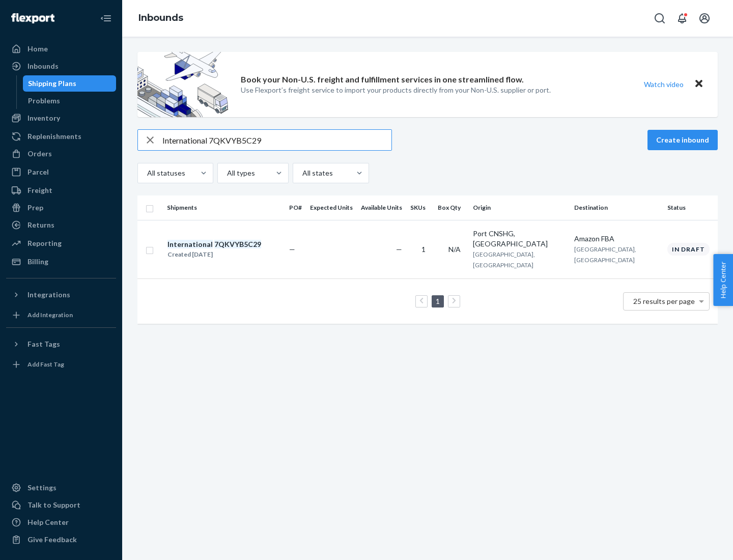 The image size is (733, 560). I want to click on th: Destination, so click(617, 208).